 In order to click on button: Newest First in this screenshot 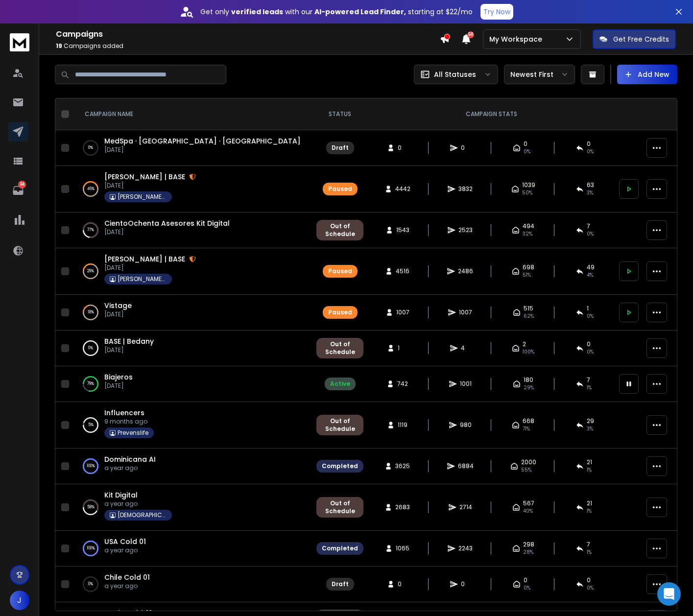, I will do `click(539, 74)`.